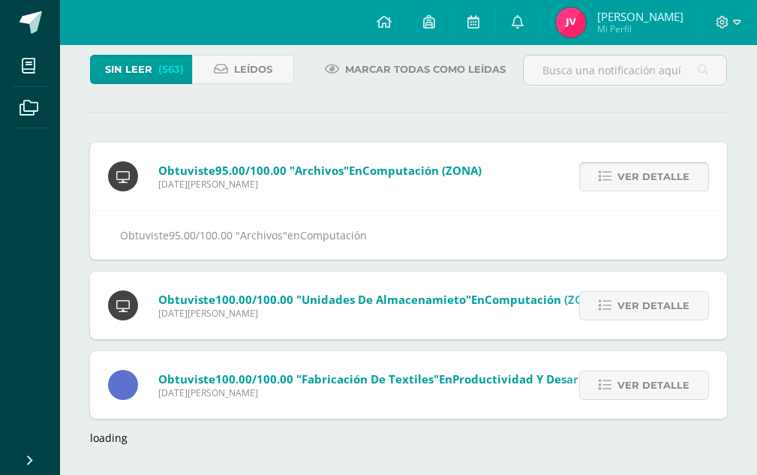 The width and height of the screenshot is (757, 475). Describe the element at coordinates (141, 69) in the screenshot. I see `a: Sin leer(563)` at that location.